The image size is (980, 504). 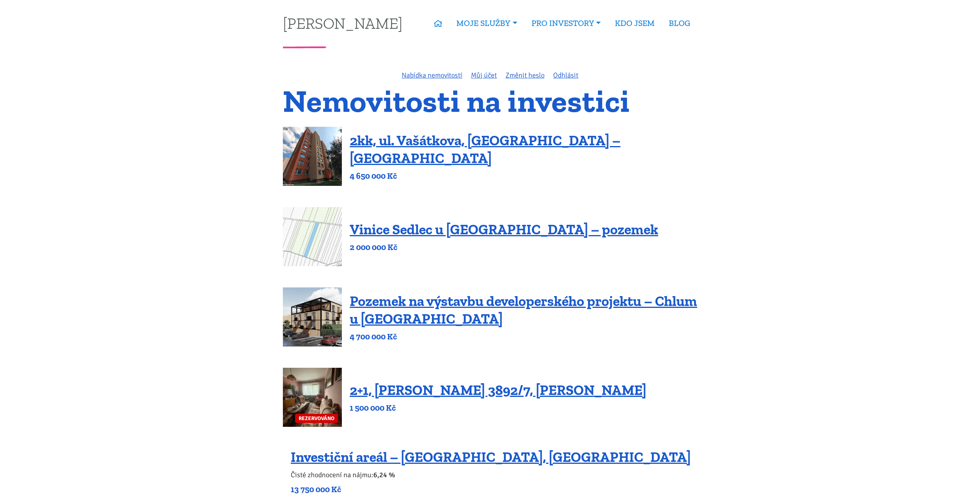 What do you see at coordinates (484, 75) in the screenshot?
I see `a: Můj účet` at bounding box center [484, 75].